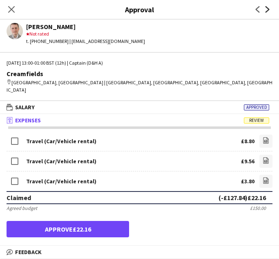 This screenshot has width=279, height=259. What do you see at coordinates (22, 208) in the screenshot?
I see `div: Agreed budget` at bounding box center [22, 208].